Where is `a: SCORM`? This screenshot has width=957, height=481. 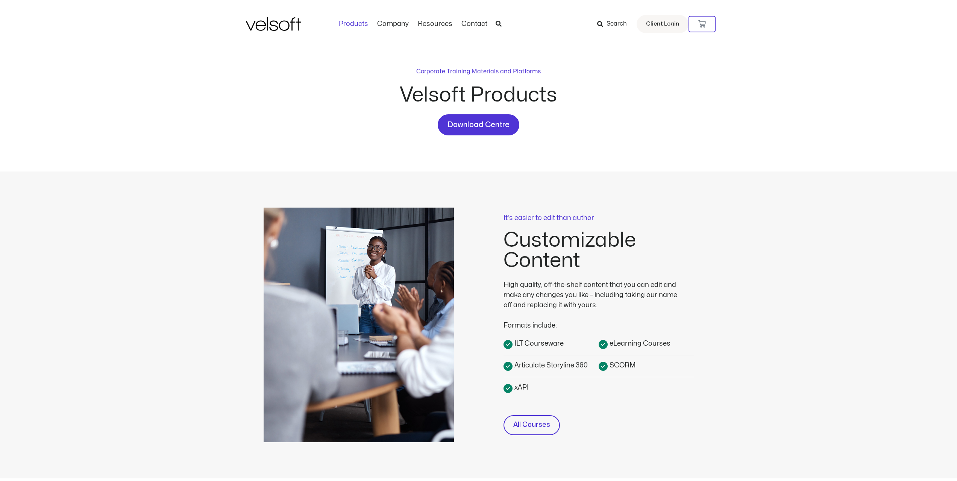 a: SCORM is located at coordinates (646, 365).